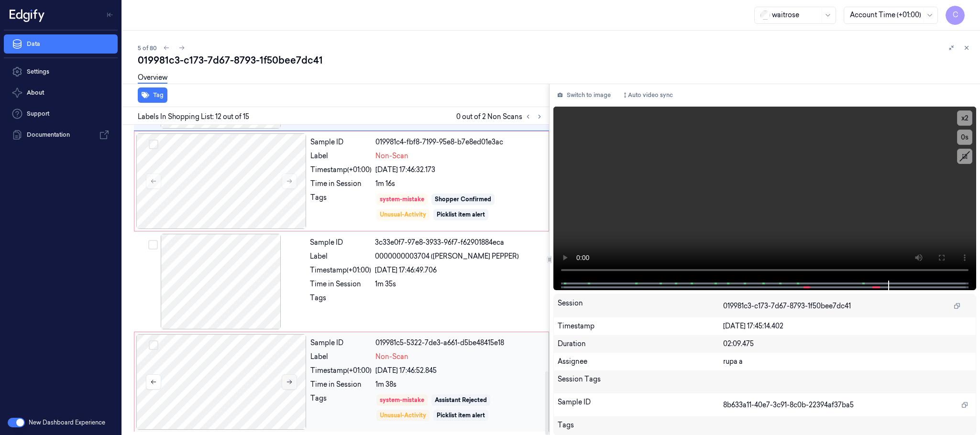 Image resolution: width=980 pixels, height=435 pixels. What do you see at coordinates (956, 15) in the screenshot?
I see `button: C` at bounding box center [956, 15].